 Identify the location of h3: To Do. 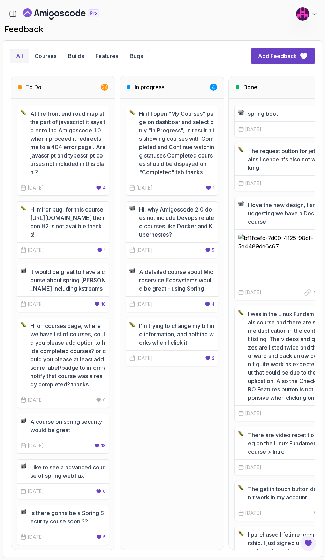
(33, 87).